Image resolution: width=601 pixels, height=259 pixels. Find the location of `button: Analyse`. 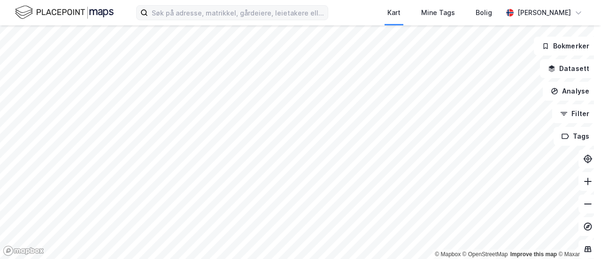

button: Analyse is located at coordinates (570, 91).